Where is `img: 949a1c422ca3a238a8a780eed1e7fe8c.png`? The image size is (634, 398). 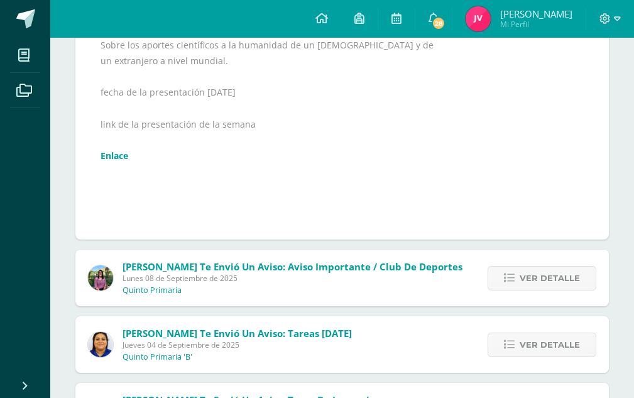 img: 949a1c422ca3a238a8a780eed1e7fe8c.png is located at coordinates (478, 19).